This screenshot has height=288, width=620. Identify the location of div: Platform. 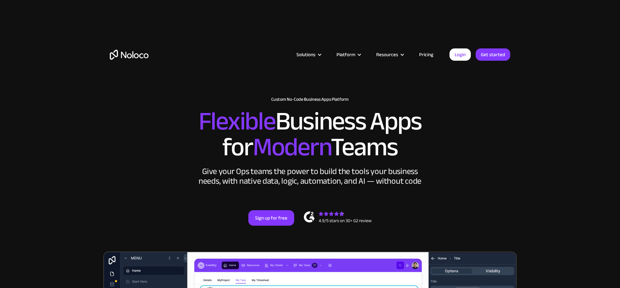
(346, 55).